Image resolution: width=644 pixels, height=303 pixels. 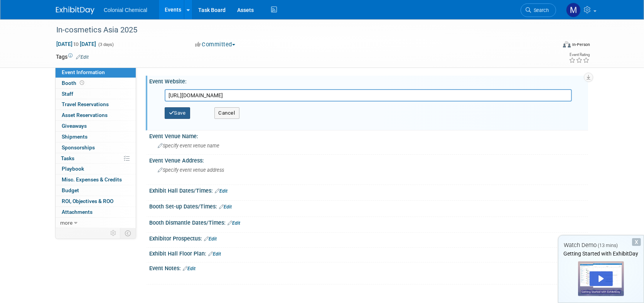 I want to click on button: Cancel, so click(x=227, y=113).